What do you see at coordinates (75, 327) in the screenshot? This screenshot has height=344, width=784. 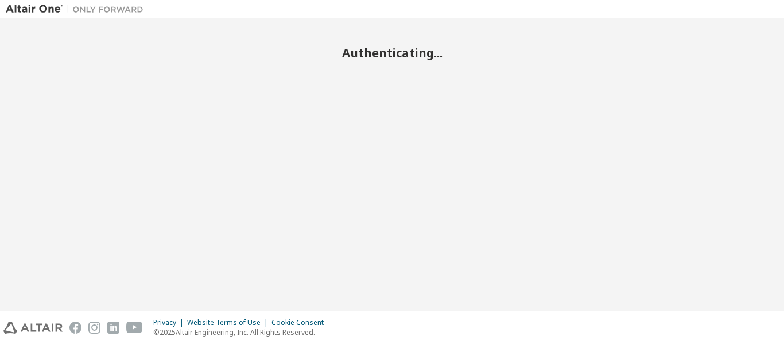 I see `img: facebook.svg` at bounding box center [75, 327].